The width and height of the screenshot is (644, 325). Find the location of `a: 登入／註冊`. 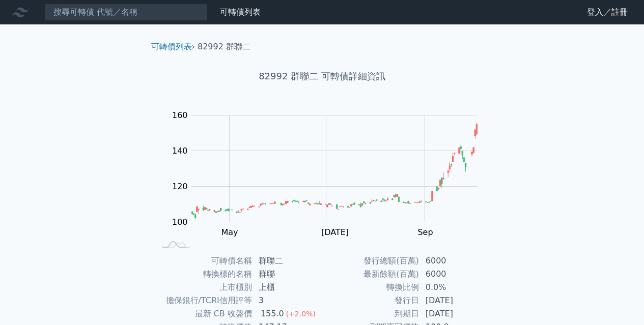

a: 登入／註冊 is located at coordinates (607, 12).